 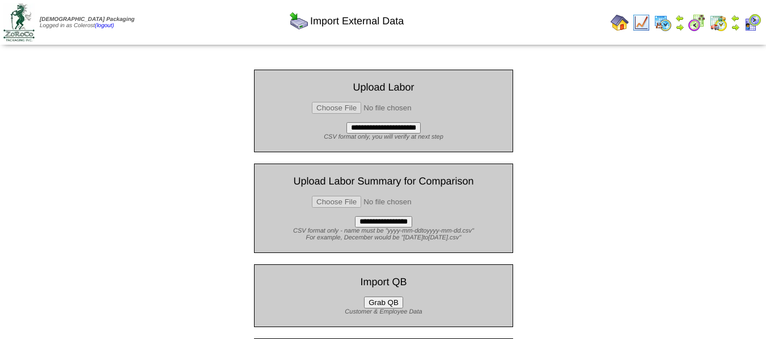 What do you see at coordinates (383, 87) in the screenshot?
I see `div: Upload Labor` at bounding box center [383, 87].